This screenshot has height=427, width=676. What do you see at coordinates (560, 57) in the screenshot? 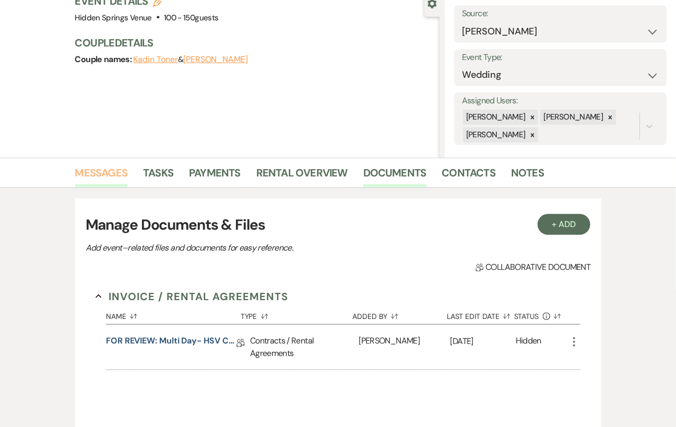
I see `label: Event Type:` at bounding box center [560, 57].